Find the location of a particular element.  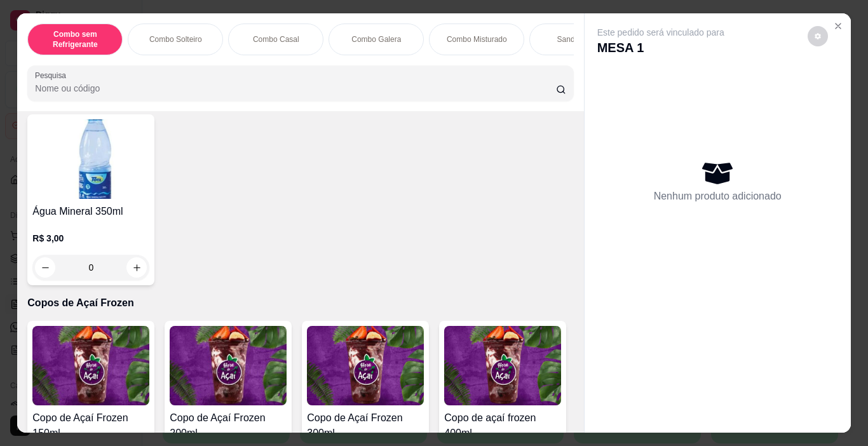

p: R$ 3,00 is located at coordinates (91, 238).